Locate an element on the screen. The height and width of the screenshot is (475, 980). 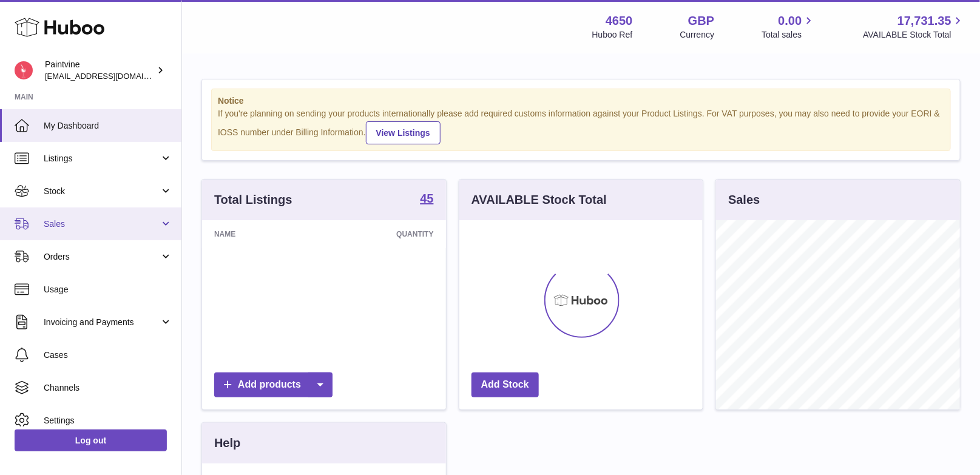
a: View Listings is located at coordinates (403, 133).